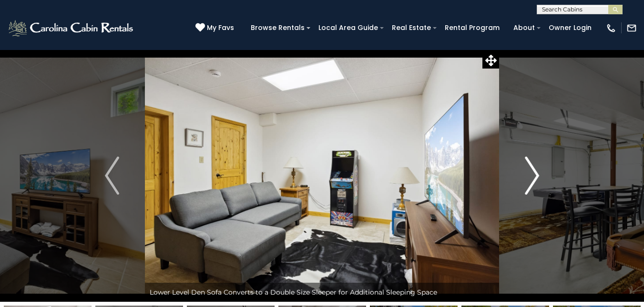 This screenshot has width=644, height=307. I want to click on a: Owner Login, so click(570, 27).